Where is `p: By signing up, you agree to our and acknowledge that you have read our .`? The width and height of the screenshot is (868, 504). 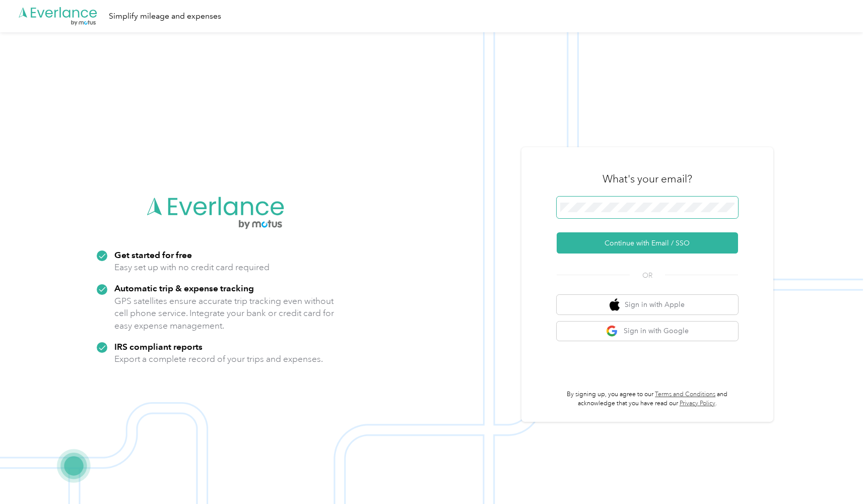 p: By signing up, you agree to our and acknowledge that you have read our . is located at coordinates (647, 398).